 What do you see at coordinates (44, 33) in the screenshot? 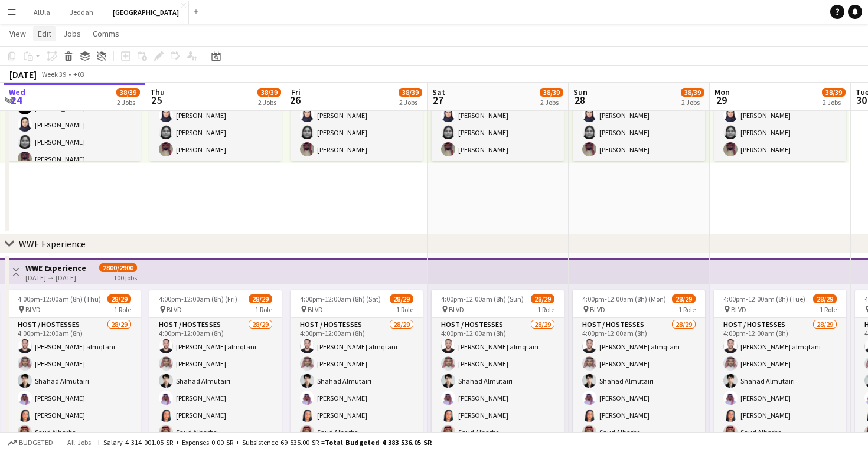
I see `a: Edit` at bounding box center [44, 33].